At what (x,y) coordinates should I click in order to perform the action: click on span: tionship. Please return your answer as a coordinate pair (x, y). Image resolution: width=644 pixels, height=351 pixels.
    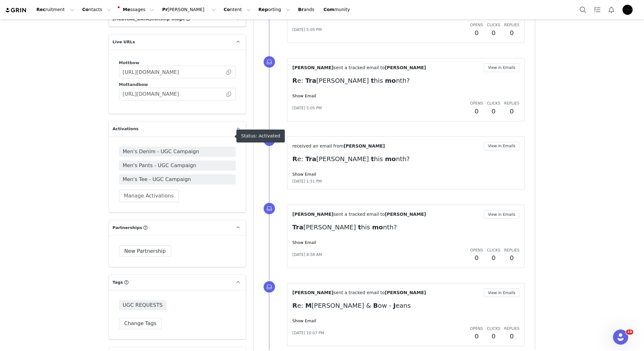
    Looking at the image, I should click on (141, 19).